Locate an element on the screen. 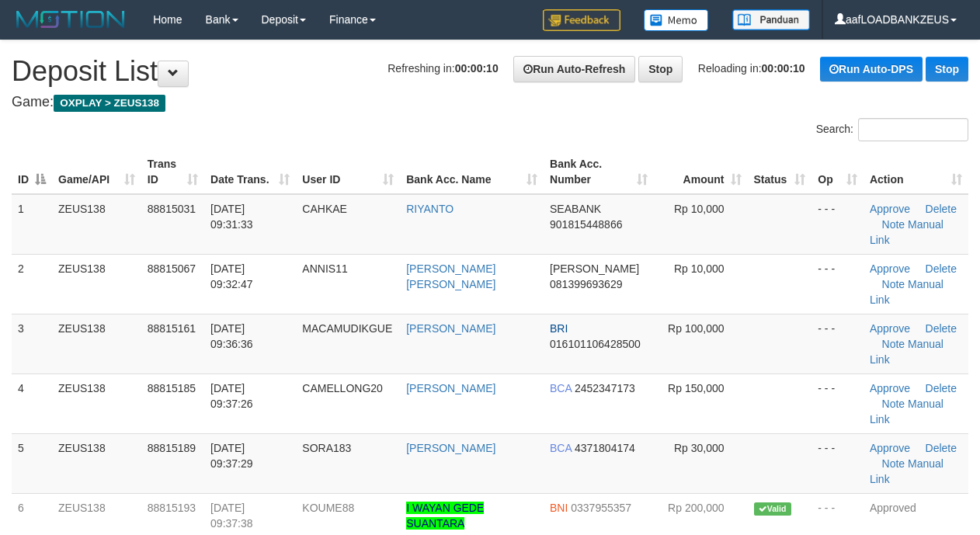 This screenshot has height=535, width=980. span: SORA183 is located at coordinates (326, 448).